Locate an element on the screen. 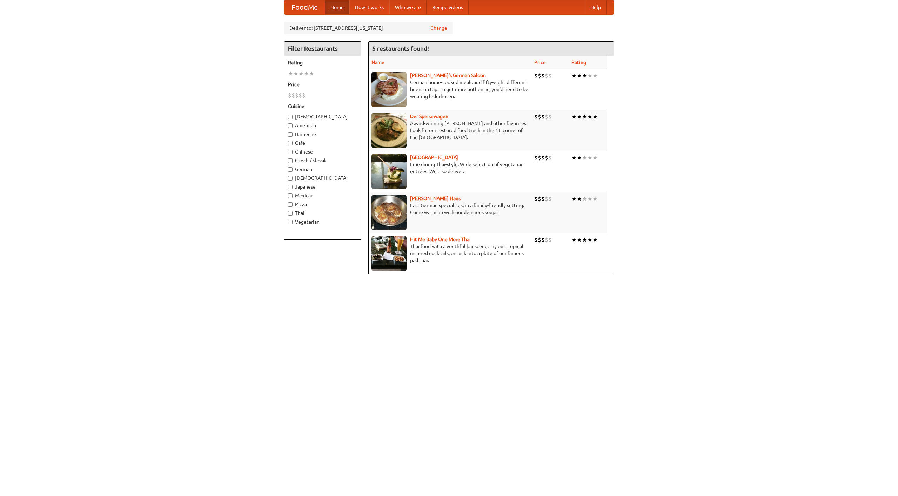 Image resolution: width=898 pixels, height=496 pixels. b: Hit Me Baby One More Thai is located at coordinates (440, 240).